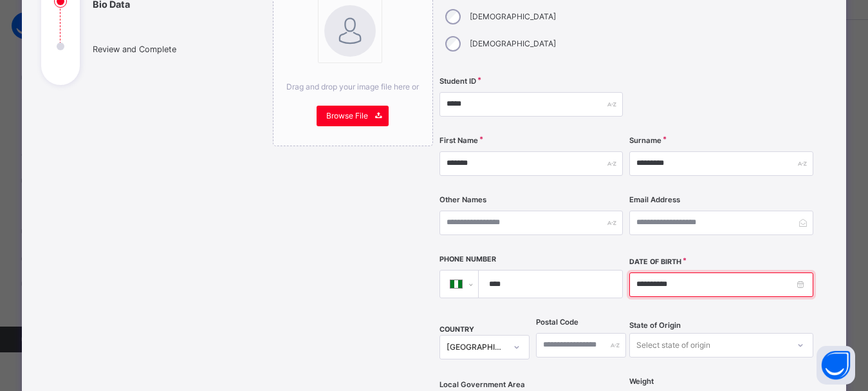 The width and height of the screenshot is (868, 391). Describe the element at coordinates (655, 325) in the screenshot. I see `span: State of Origin` at that location.